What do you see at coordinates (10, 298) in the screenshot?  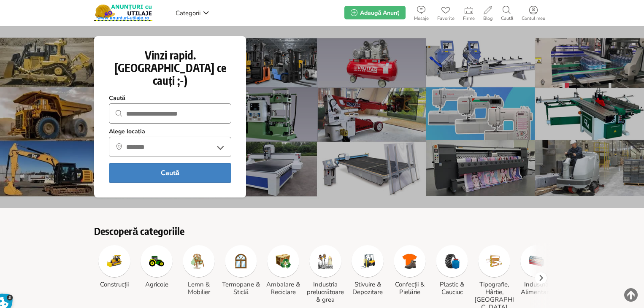 I see `span: 3` at bounding box center [10, 298].